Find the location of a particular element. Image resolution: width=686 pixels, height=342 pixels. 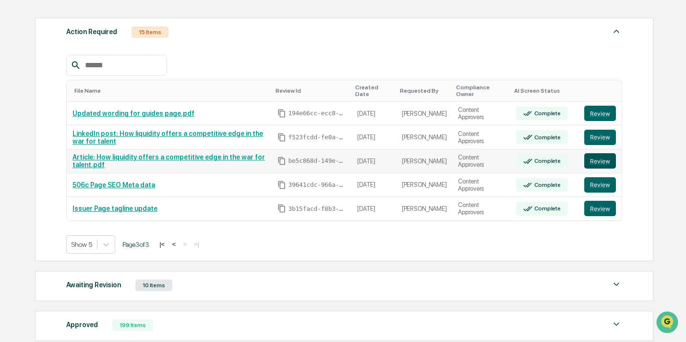

div: 199 Items is located at coordinates (133, 325).